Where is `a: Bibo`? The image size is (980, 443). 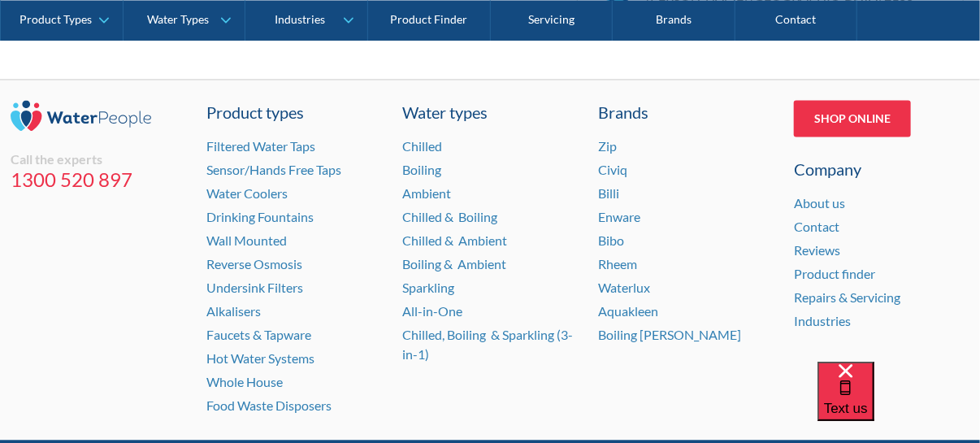
a: Bibo is located at coordinates (611, 240).